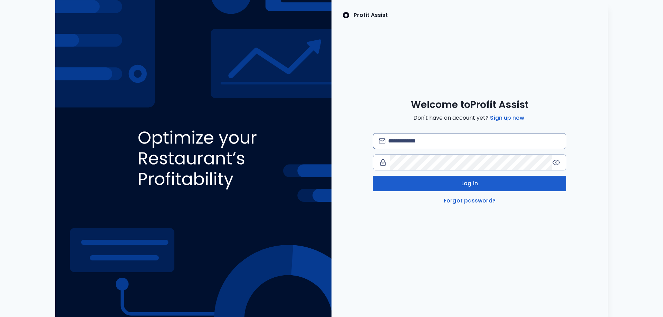 The height and width of the screenshot is (317, 663). What do you see at coordinates (470, 184) in the screenshot?
I see `button: Log in` at bounding box center [470, 184].